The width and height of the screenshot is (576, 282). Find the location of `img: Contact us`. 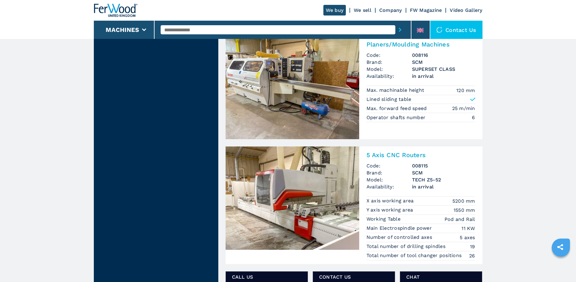

img: Contact us is located at coordinates (439, 30).